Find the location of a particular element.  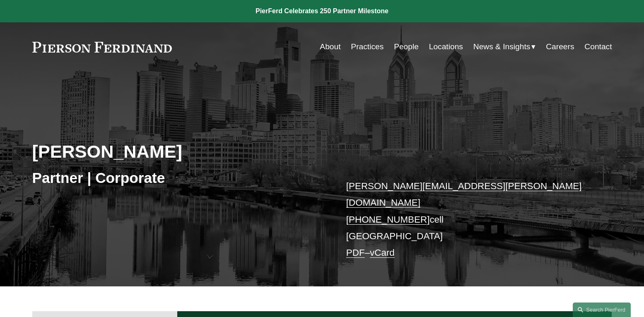

a: People is located at coordinates (406, 47).